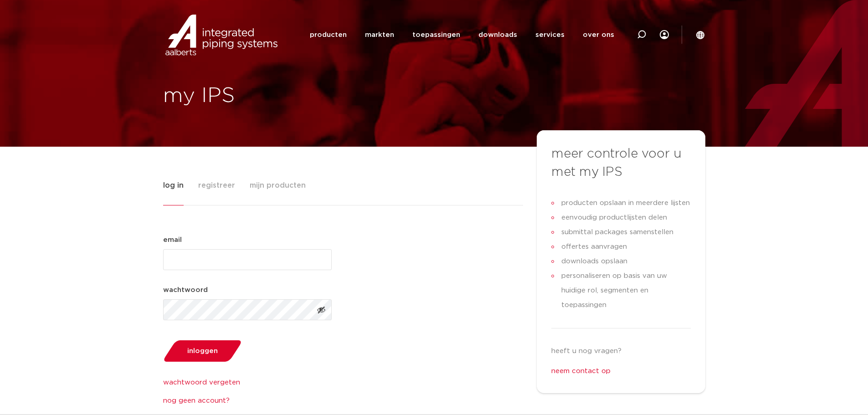 The height and width of the screenshot is (415, 868). Describe the element at coordinates (202, 350) in the screenshot. I see `span: inloggen` at that location.